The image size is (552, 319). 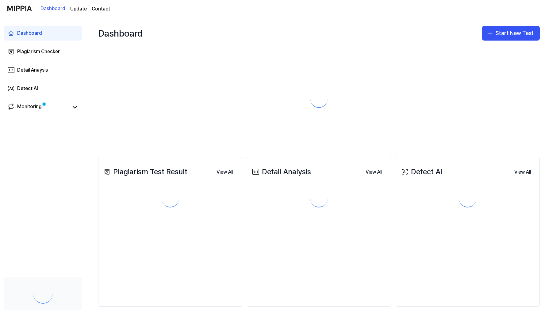 What do you see at coordinates (43, 52) in the screenshot?
I see `a: Plagiarism Checker` at bounding box center [43, 52].